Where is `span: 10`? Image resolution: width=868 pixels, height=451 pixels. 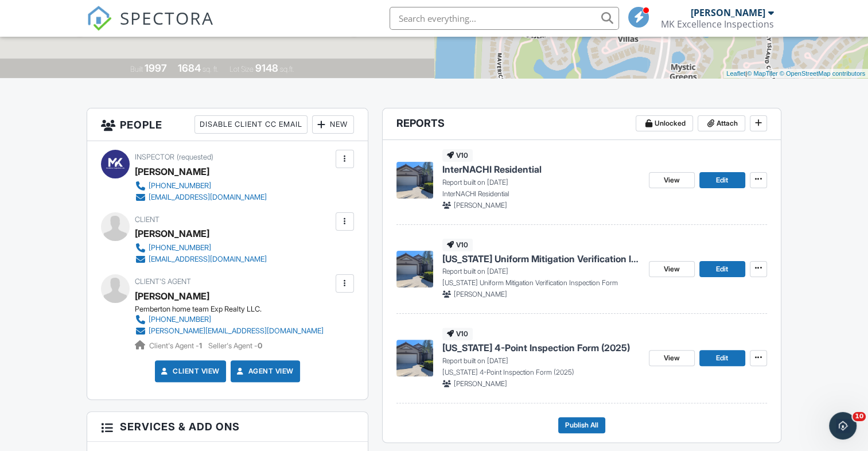 span: 10 is located at coordinates (859, 417).